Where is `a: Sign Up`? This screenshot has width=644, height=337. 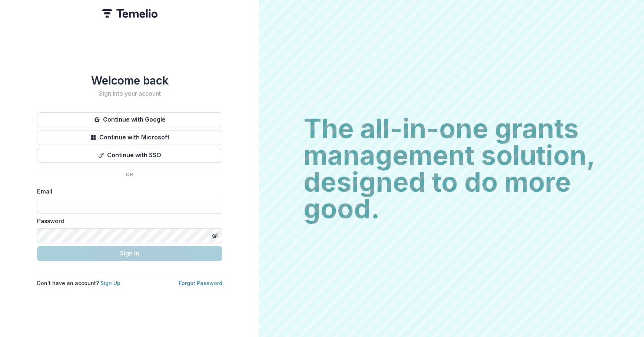
a: Sign Up is located at coordinates (111, 283).